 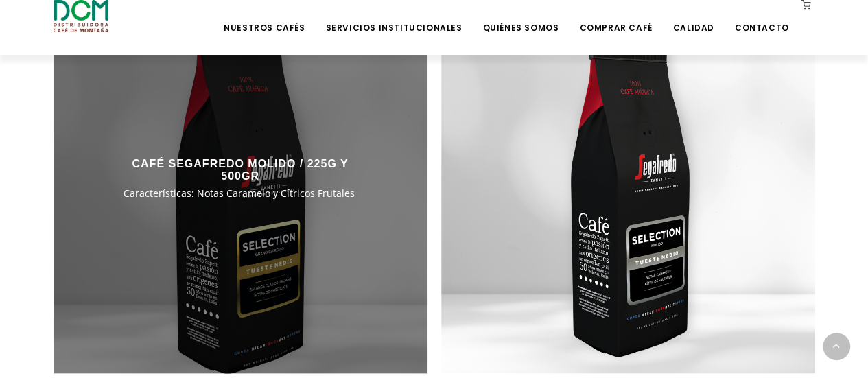 What do you see at coordinates (762, 17) in the screenshot?
I see `a: Contacto` at bounding box center [762, 17].